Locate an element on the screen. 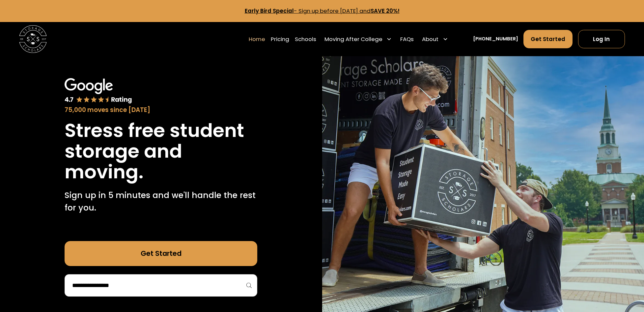 This screenshot has width=644, height=312. strong: SAVE 20%! is located at coordinates (385, 11).